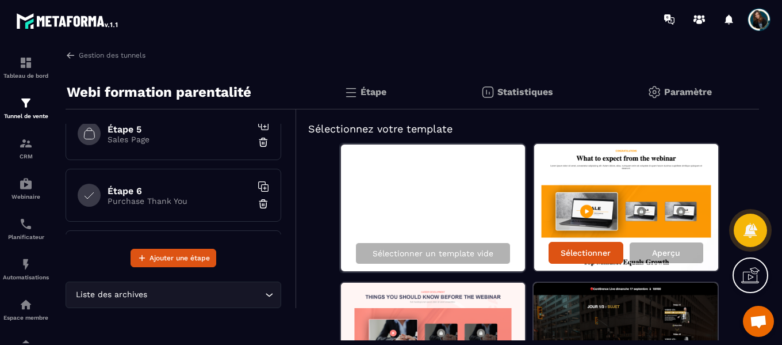  I want to click on p: Webinaire, so click(26, 196).